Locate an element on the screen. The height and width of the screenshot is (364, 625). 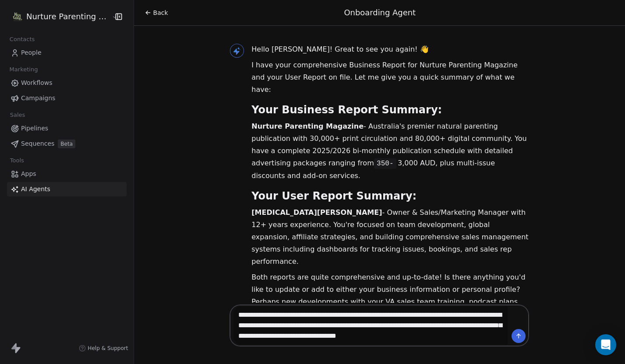
span: Tools is located at coordinates (17, 160).